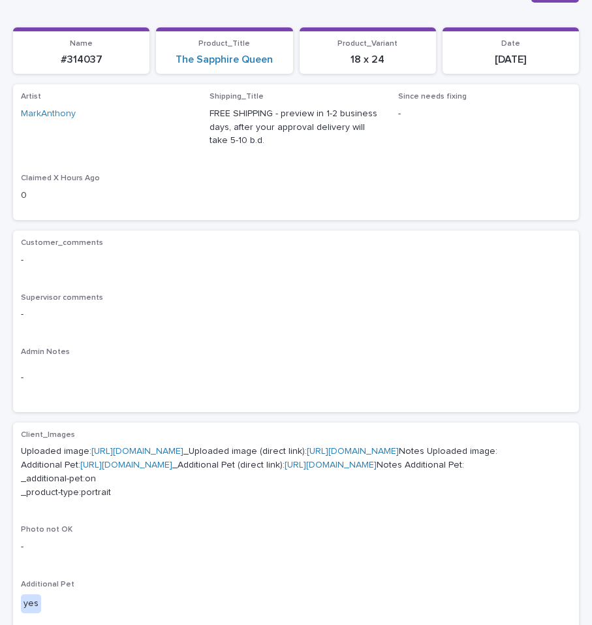 This screenshot has height=625, width=592. Describe the element at coordinates (368, 44) in the screenshot. I see `span: Product_Variant` at that location.